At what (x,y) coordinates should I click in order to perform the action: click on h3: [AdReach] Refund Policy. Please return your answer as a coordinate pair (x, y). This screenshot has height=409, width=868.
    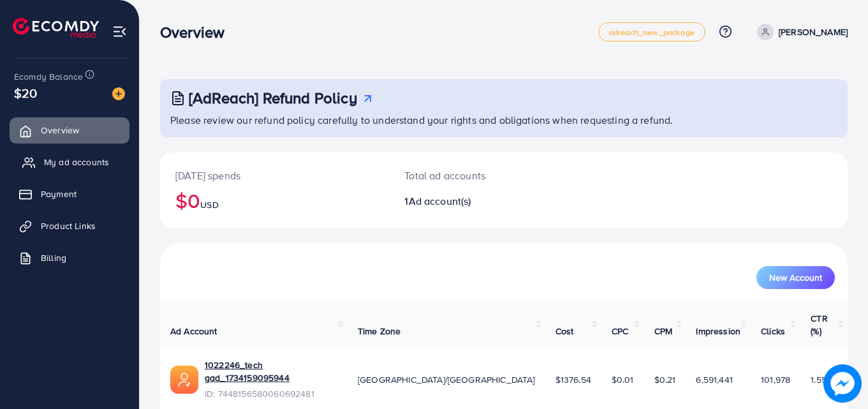
    Looking at the image, I should click on (273, 97).